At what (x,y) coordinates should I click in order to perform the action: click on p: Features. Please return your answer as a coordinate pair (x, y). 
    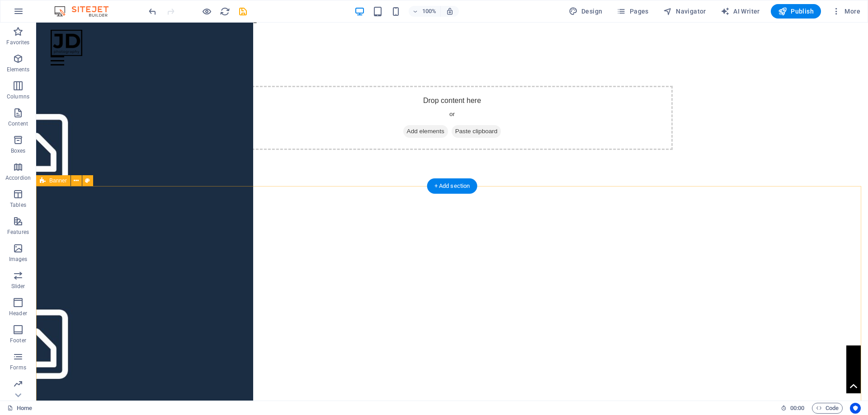
    Looking at the image, I should click on (18, 232).